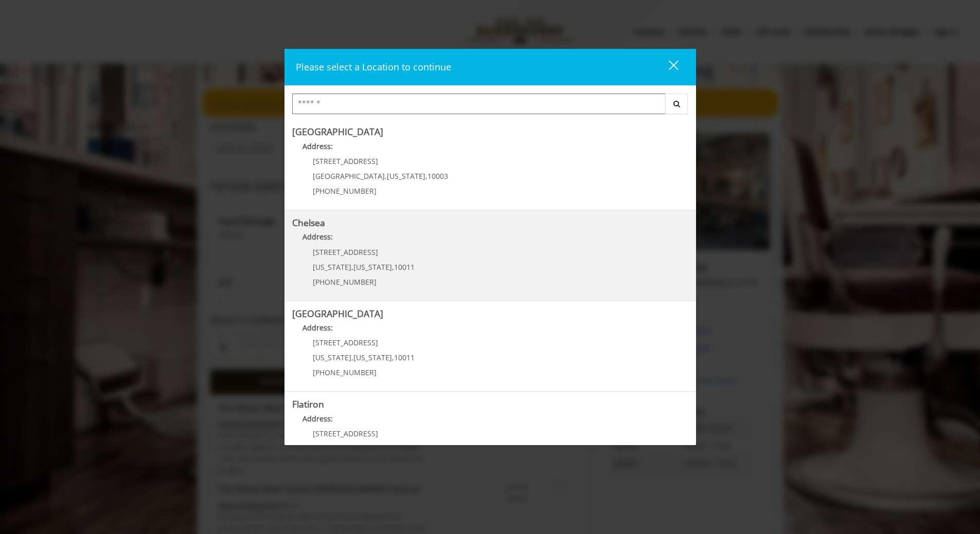 The height and width of the screenshot is (534, 980). What do you see at coordinates (677, 104) in the screenshot?
I see `i: Search button` at bounding box center [677, 104].